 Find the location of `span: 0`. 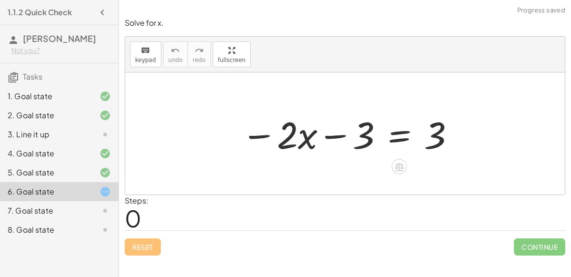

span: 0 is located at coordinates (133, 217).